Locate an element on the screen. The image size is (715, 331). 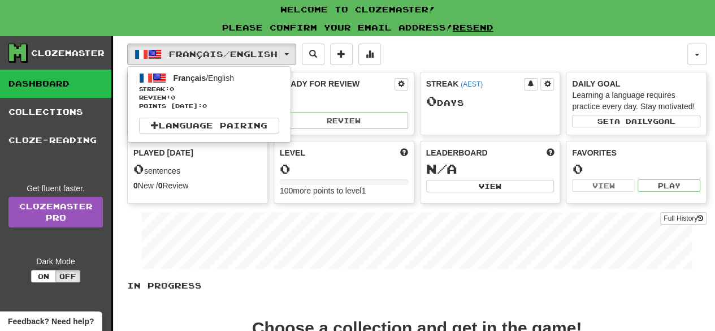
div: Streak is located at coordinates (475, 84).